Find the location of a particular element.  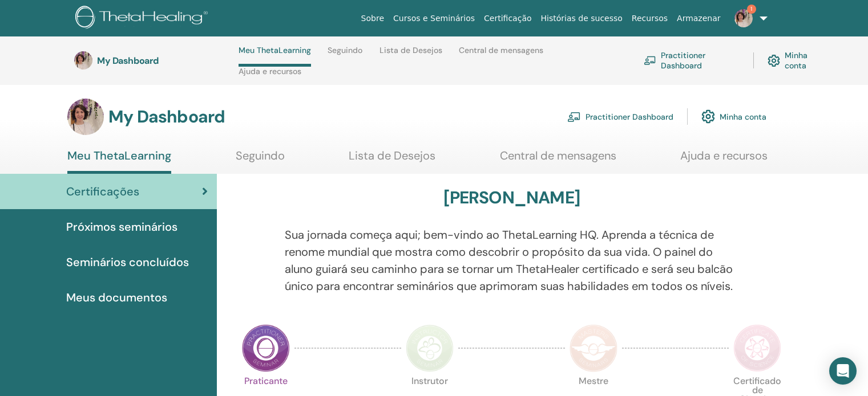

div: Open Intercom Messenger is located at coordinates (843, 371).